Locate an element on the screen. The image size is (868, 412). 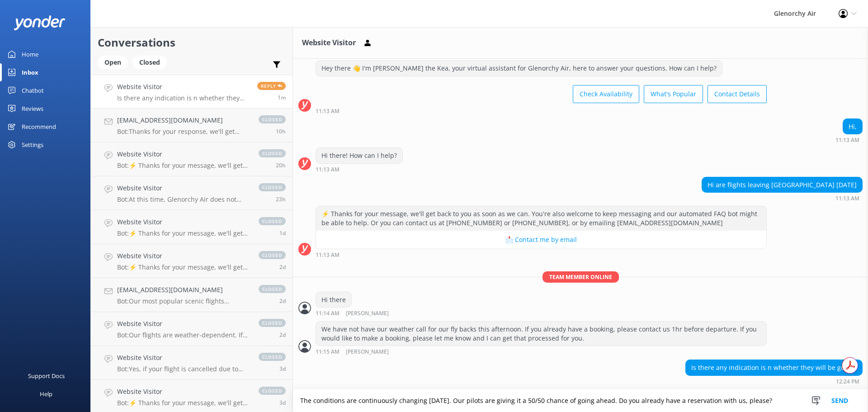
div: Recommend is located at coordinates (39, 127).